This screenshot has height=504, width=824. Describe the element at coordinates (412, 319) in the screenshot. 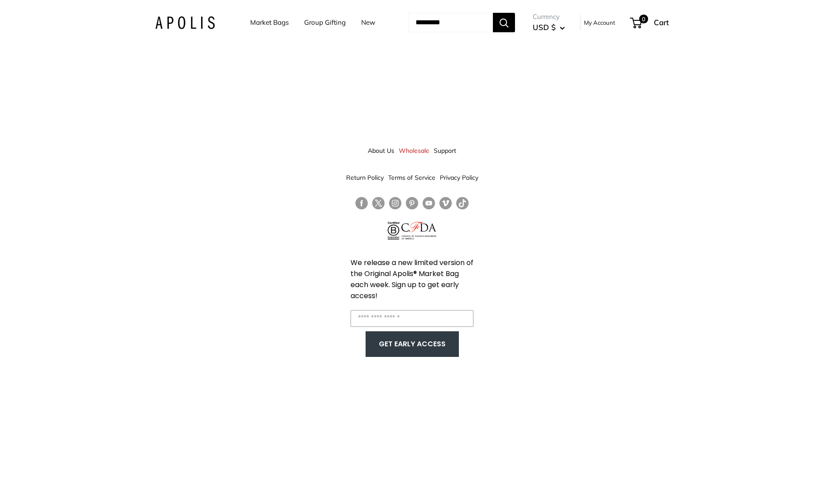

I see `input: Enter your email` at that location.